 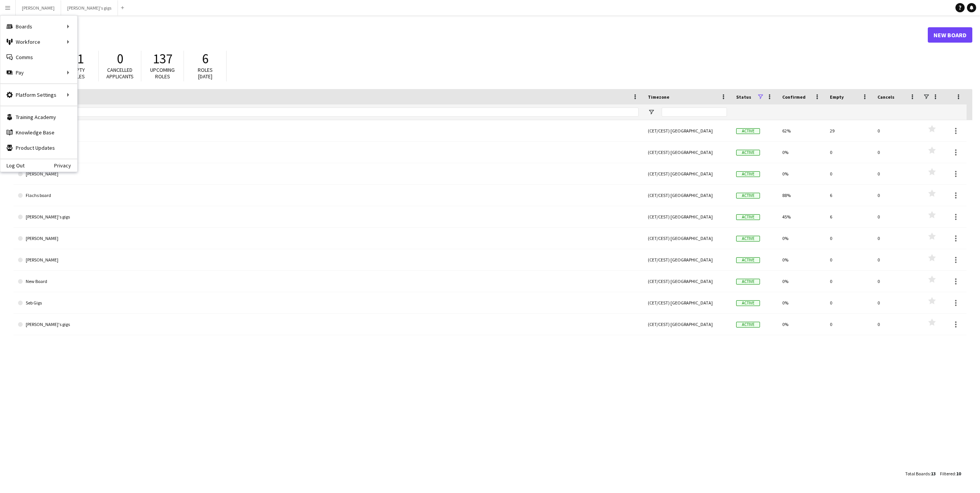 What do you see at coordinates (658, 97) in the screenshot?
I see `span: Timezone` at bounding box center [658, 97].